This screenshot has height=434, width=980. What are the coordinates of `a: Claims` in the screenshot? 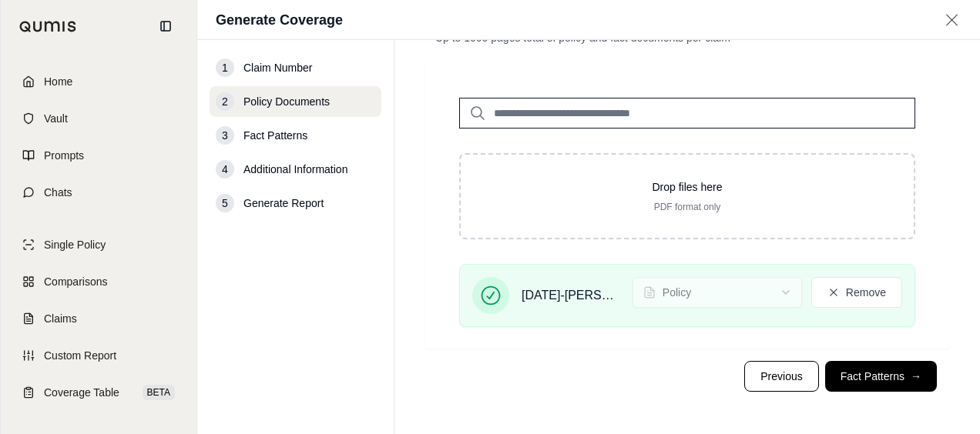 It's located at (99, 319).